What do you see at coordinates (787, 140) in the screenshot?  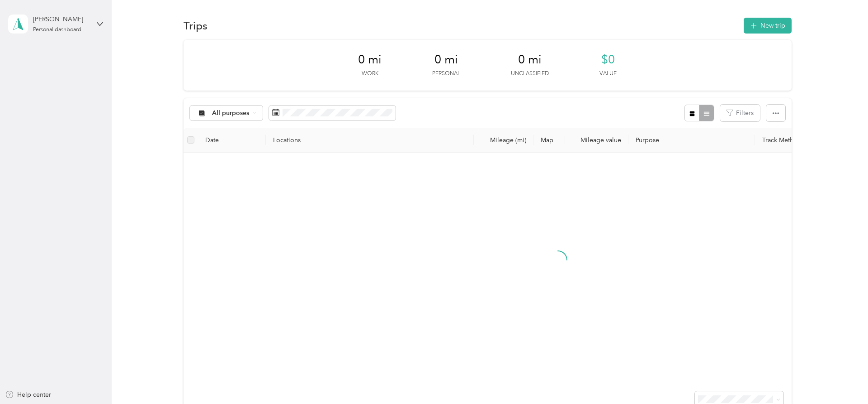 I see `th: Track Method` at bounding box center [787, 140].